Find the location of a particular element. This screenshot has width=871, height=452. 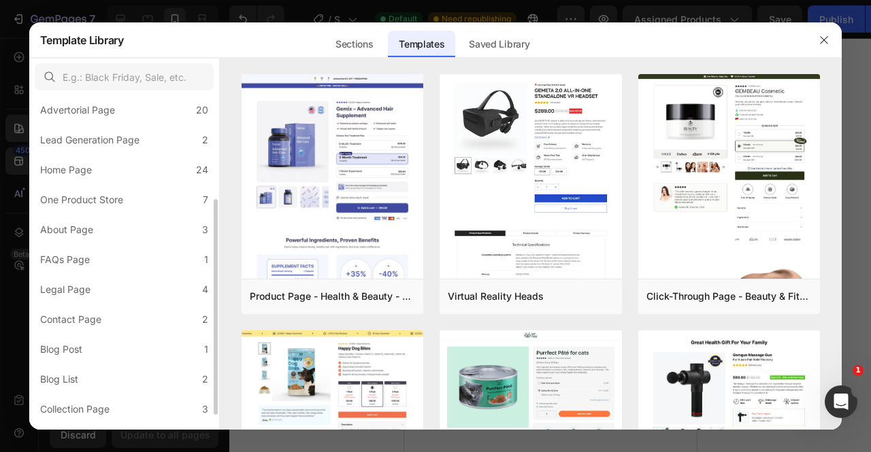

span: 1 is located at coordinates (858, 371).